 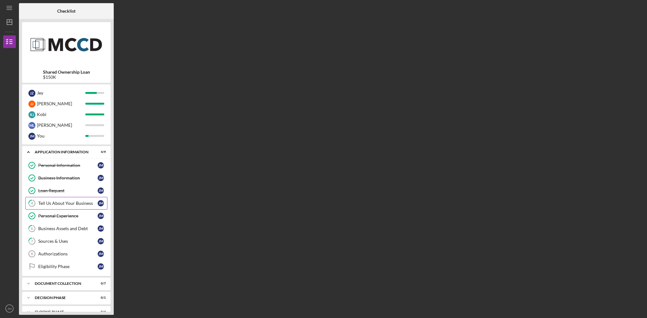 What do you see at coordinates (62, 297) in the screenshot?
I see `div: Decision Phase` at bounding box center [62, 297].